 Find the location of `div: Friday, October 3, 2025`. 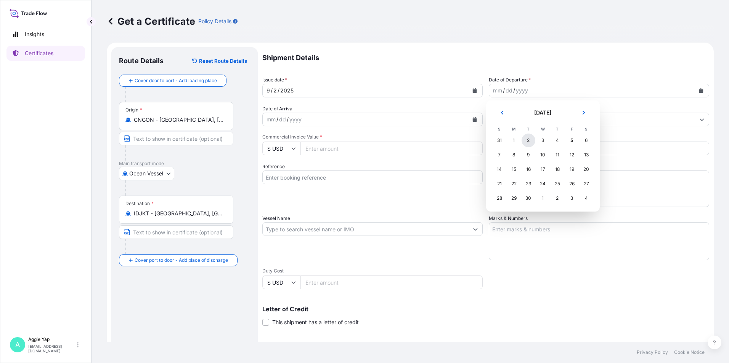

div: Friday, October 3, 2025 is located at coordinates (572, 199).